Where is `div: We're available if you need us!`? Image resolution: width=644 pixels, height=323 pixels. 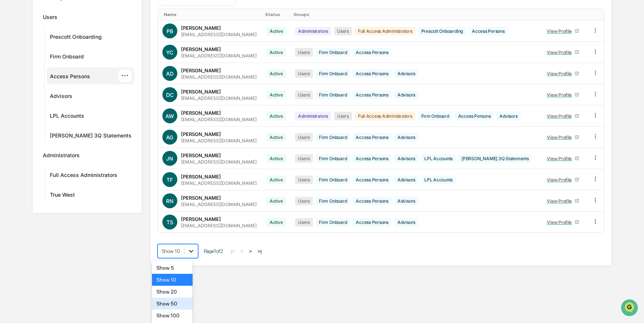 div: We're available if you need us! is located at coordinates (60, 68).